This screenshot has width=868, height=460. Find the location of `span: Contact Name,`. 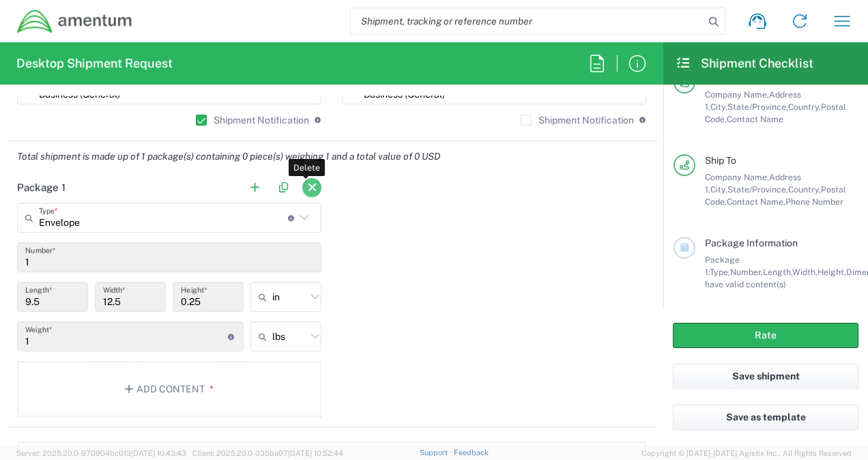

span: Contact Name, is located at coordinates (756, 202).